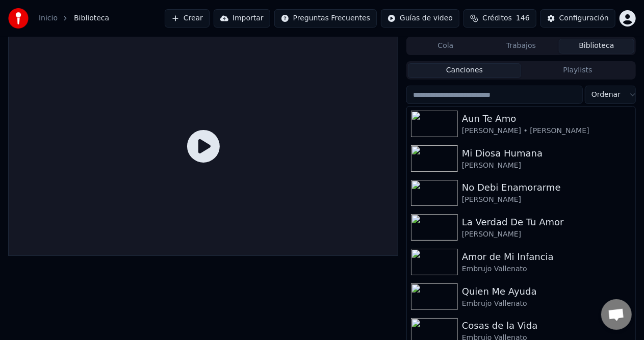  I want to click on div: Quien Me Ayuda, so click(546, 291).